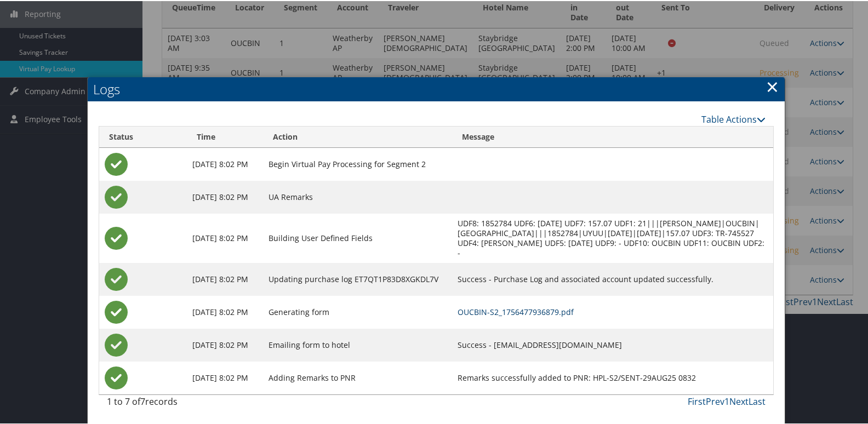 This screenshot has width=868, height=424. Describe the element at coordinates (357, 377) in the screenshot. I see `td: Adding Remarks to PNR` at that location.